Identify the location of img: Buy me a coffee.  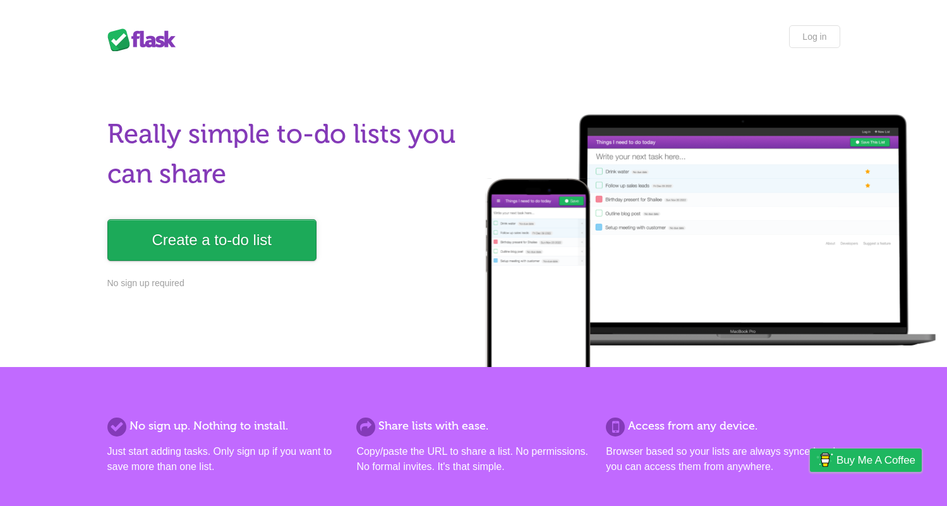
(825, 460).